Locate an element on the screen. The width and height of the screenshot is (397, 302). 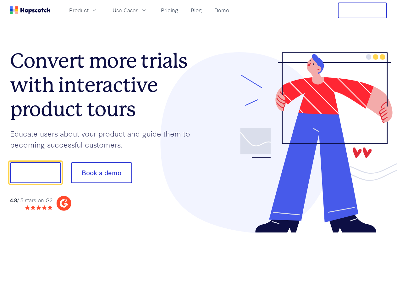
button: Free Trial is located at coordinates (363, 10).